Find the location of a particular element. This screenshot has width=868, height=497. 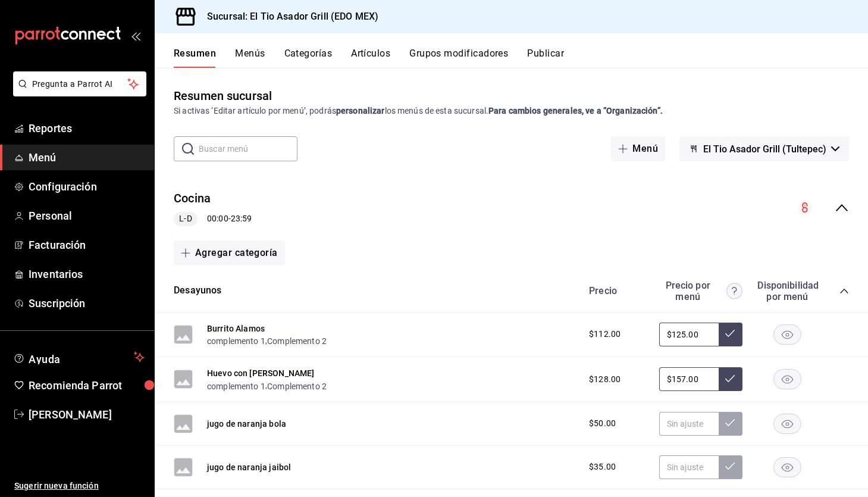

strong: Para cambios generales, ve a “Organización”. is located at coordinates (576, 111).